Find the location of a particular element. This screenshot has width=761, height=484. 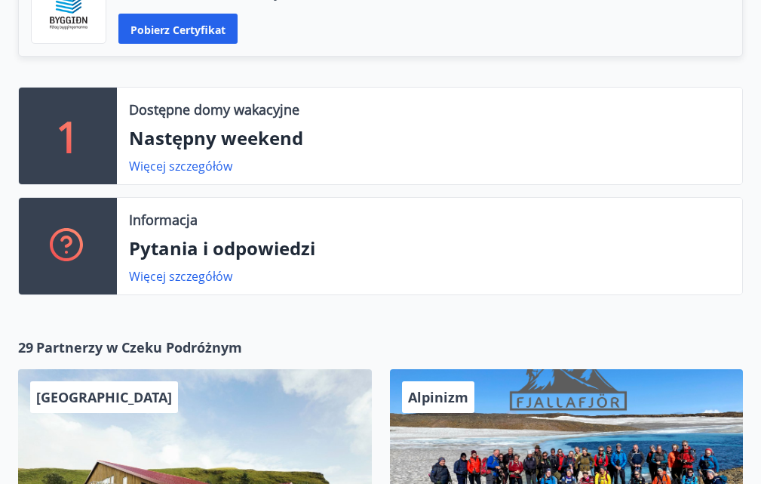

font: Informacja is located at coordinates (163, 220).